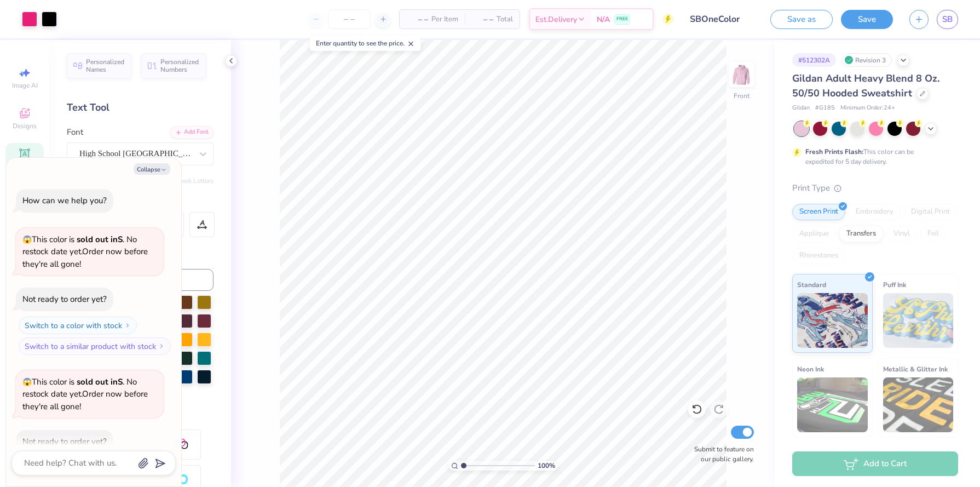  What do you see at coordinates (546, 465) in the screenshot?
I see `span: 100 %` at bounding box center [546, 465].